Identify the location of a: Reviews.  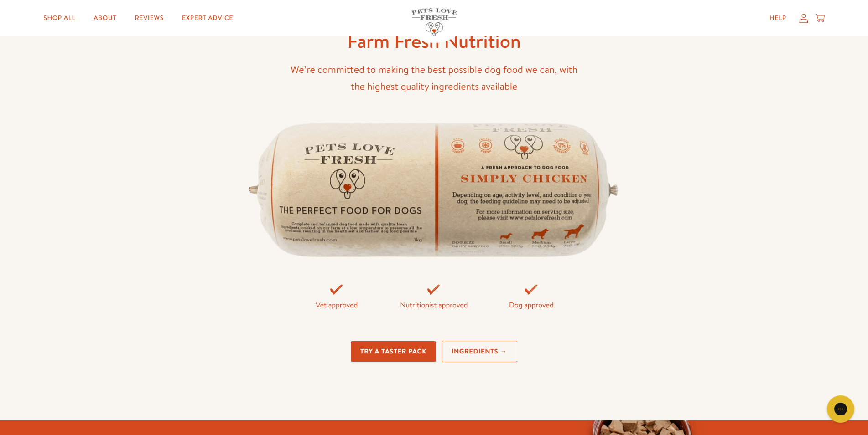
(148, 18).